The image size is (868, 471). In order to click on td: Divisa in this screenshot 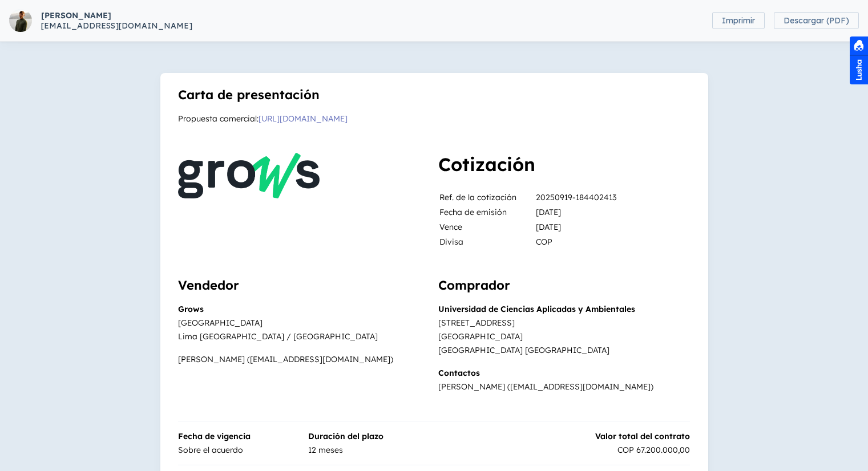, I will do `click(487, 242)`.